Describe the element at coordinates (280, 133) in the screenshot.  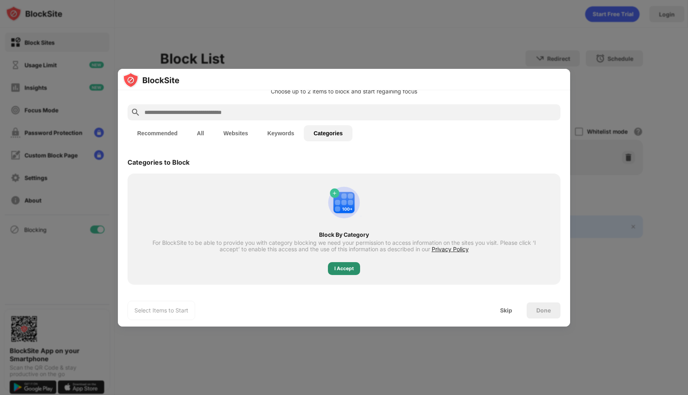
I see `button: Keywords` at that location.